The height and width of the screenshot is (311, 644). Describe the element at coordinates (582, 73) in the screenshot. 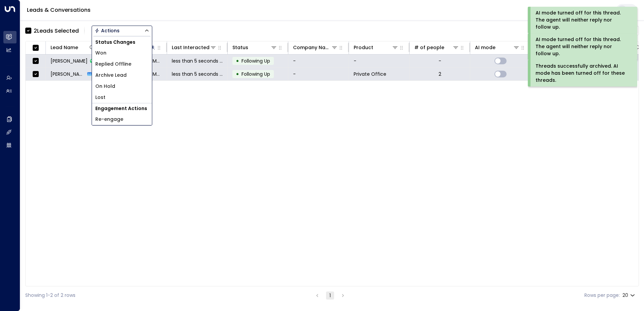

I see `div: Threads successfully archived. AI mode has been turned off for these threads.` at that location.